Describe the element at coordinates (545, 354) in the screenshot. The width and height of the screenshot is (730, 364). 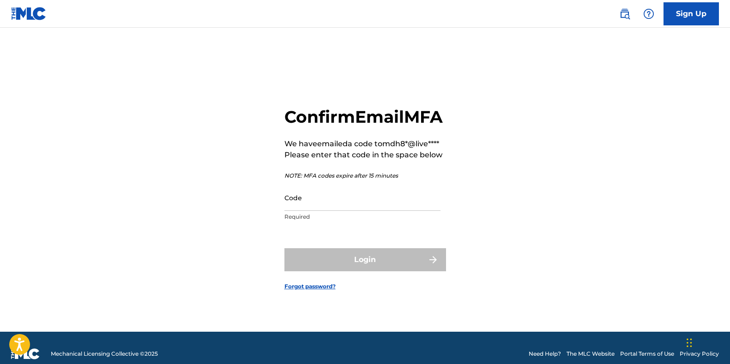
I see `a: Need Help?` at that location.